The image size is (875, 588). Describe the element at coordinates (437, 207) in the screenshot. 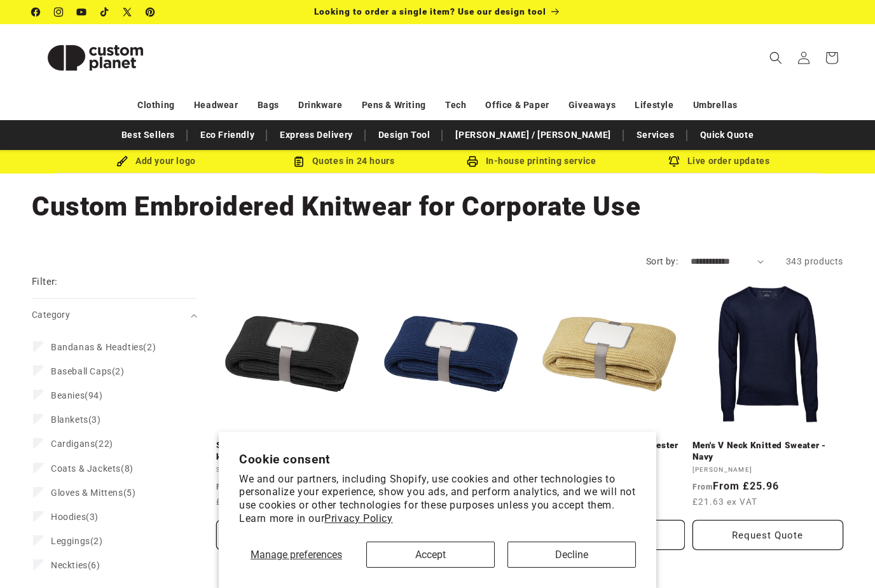

I see `h1: Custom Embroidered Knitwear for Corporate Use` at that location.